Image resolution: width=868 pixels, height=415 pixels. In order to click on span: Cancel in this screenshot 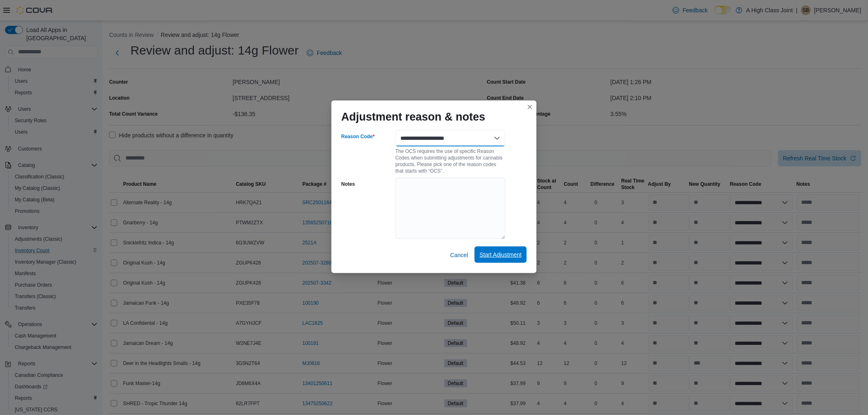, I will do `click(459, 255)`.